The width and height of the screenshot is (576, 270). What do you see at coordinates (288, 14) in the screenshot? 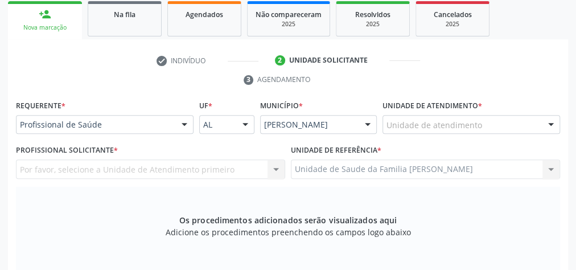
I see `span: Não compareceram` at bounding box center [288, 14].